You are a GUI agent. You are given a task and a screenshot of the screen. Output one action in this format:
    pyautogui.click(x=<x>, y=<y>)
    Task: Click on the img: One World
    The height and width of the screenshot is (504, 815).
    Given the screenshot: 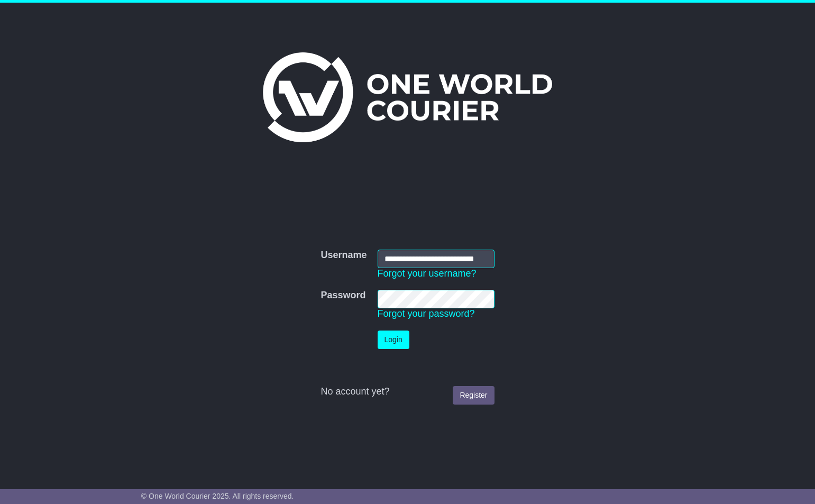 What is the action you would take?
    pyautogui.click(x=407, y=97)
    